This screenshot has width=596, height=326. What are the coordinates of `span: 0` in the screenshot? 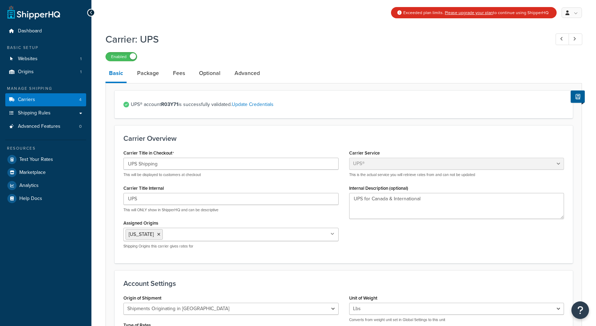 It's located at (80, 126).